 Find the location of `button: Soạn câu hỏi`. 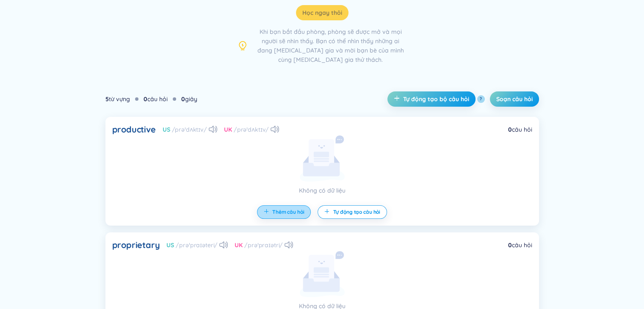

button: Soạn câu hỏi is located at coordinates (515, 99).